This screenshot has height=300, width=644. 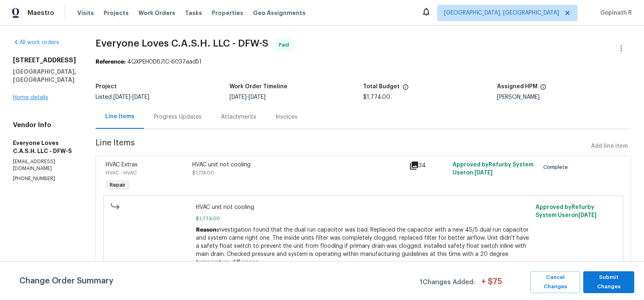 What do you see at coordinates (543, 89) in the screenshot?
I see `span: The hpm assigned to this work order.` at bounding box center [543, 89].